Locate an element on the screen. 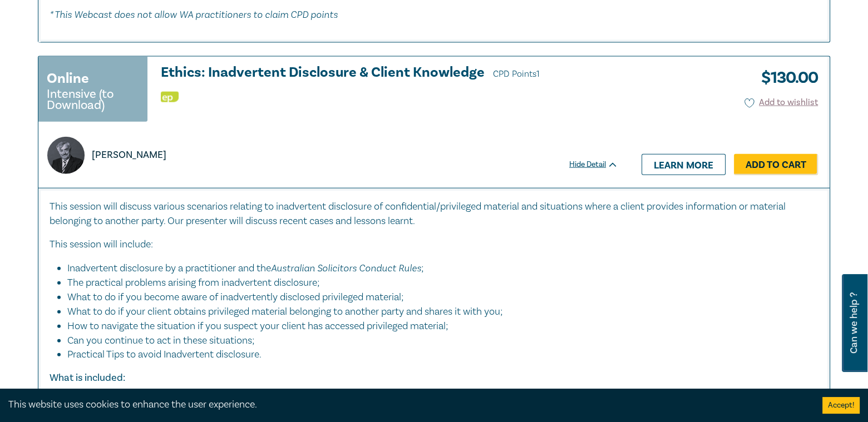 The height and width of the screenshot is (422, 868). h3: $ 130.00 is located at coordinates (785, 78).